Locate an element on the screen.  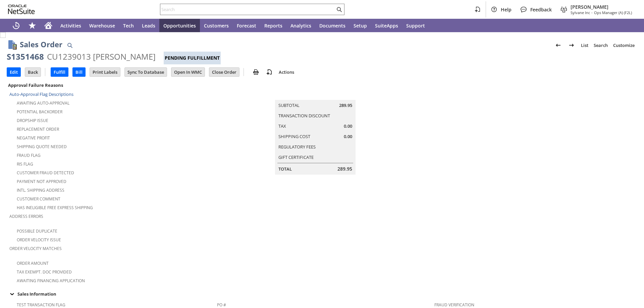
div: Sales Information is located at coordinates (320, 294).